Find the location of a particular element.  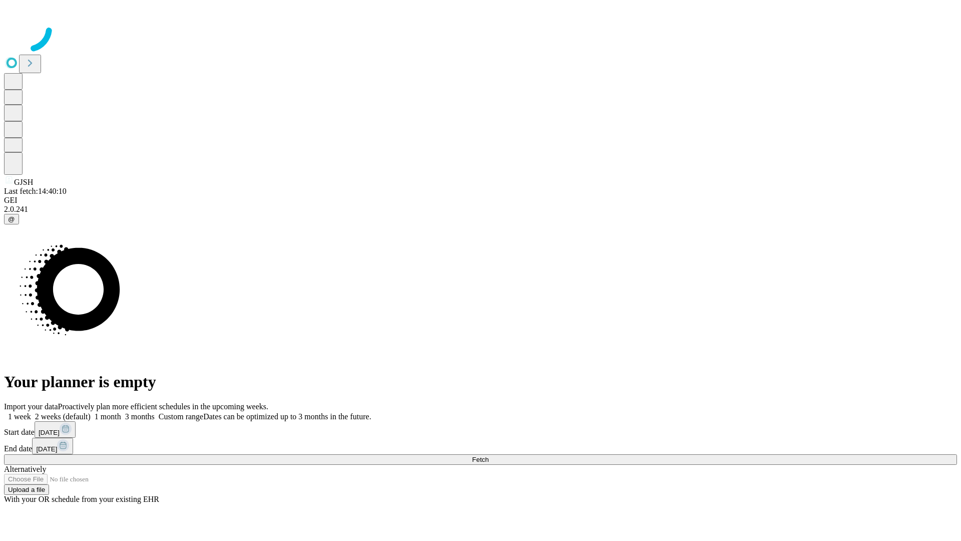

div: End date is located at coordinates (481, 446).